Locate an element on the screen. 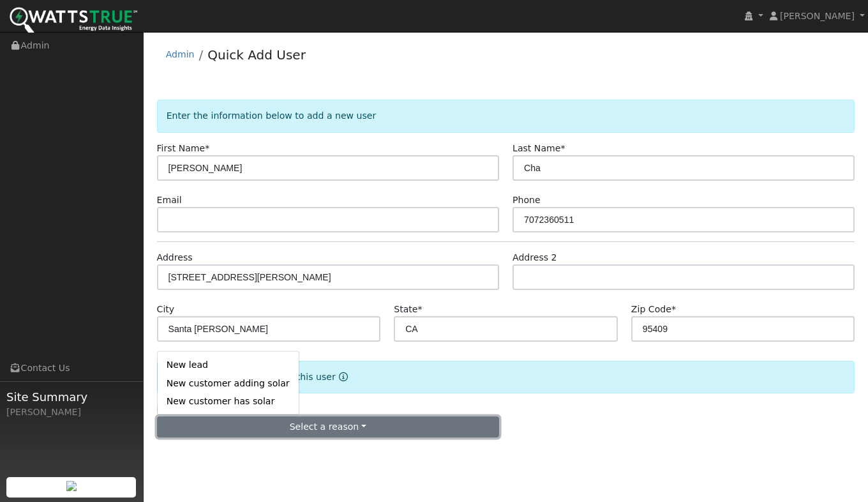 The width and height of the screenshot is (868, 502). a: Admin is located at coordinates (180, 54).